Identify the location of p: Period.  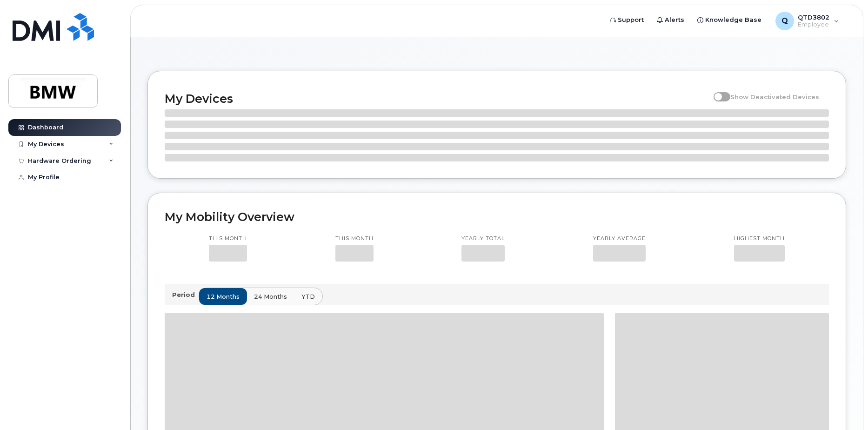
(185, 295).